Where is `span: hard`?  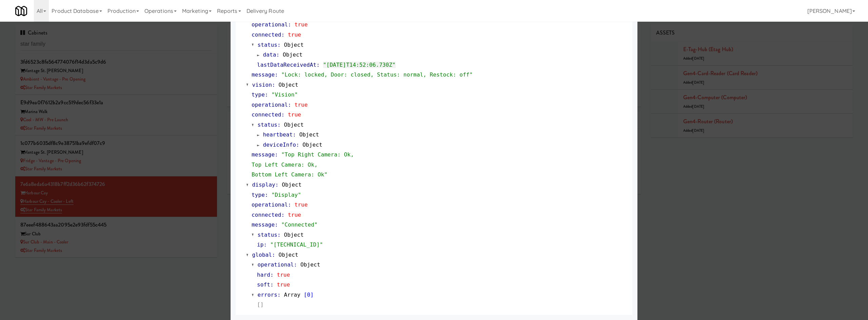 span: hard is located at coordinates (264, 275).